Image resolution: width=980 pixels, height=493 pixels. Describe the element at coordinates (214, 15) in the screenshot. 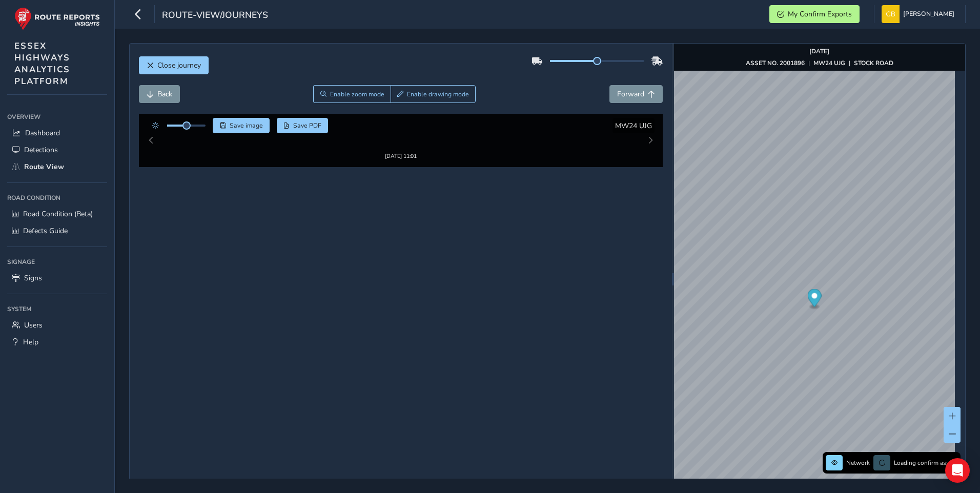

I see `span: route-view/journeys` at that location.